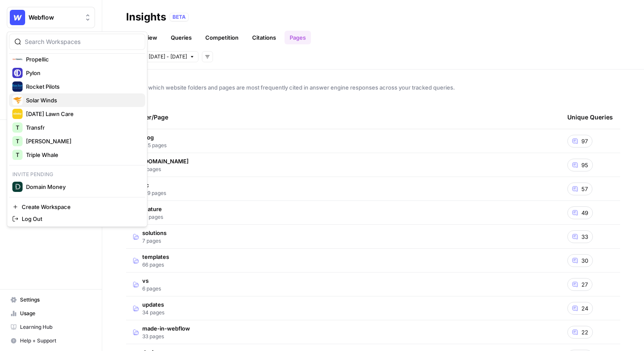  Describe the element at coordinates (18, 87) in the screenshot. I see `img: Rocket Pilots Logo` at that location.